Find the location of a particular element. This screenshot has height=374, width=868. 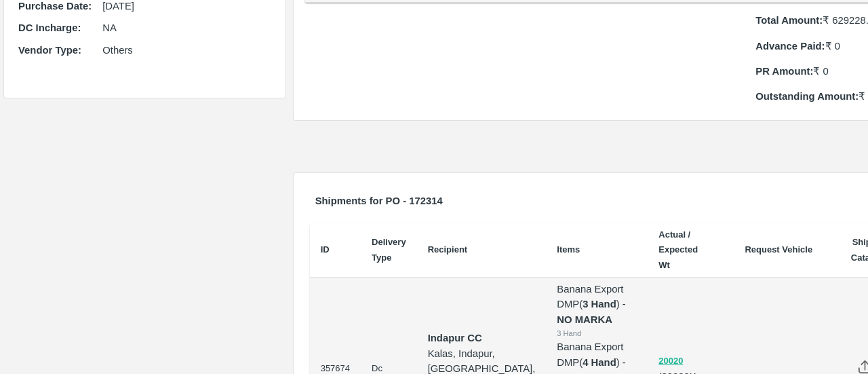

b: DC Incharge : is located at coordinates (50, 28).